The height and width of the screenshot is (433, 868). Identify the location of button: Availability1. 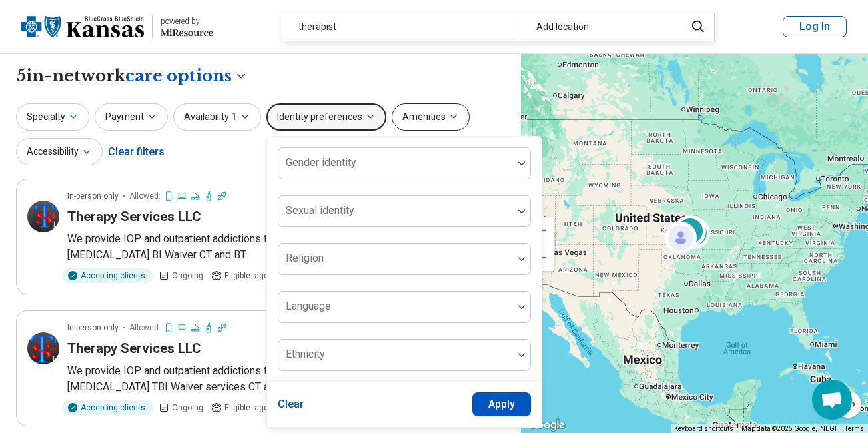
(218, 117).